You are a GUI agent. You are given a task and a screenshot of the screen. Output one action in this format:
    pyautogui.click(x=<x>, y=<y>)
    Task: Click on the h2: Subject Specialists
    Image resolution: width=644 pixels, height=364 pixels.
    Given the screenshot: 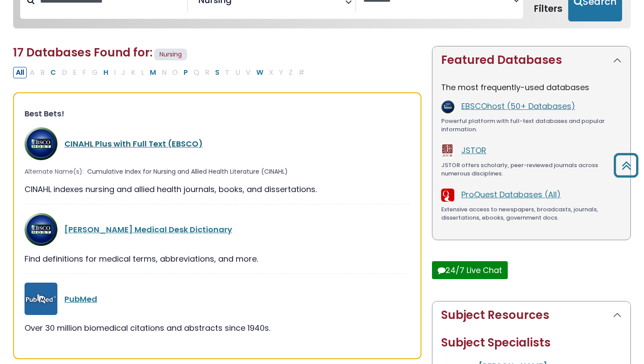 What is the action you would take?
    pyautogui.click(x=532, y=343)
    